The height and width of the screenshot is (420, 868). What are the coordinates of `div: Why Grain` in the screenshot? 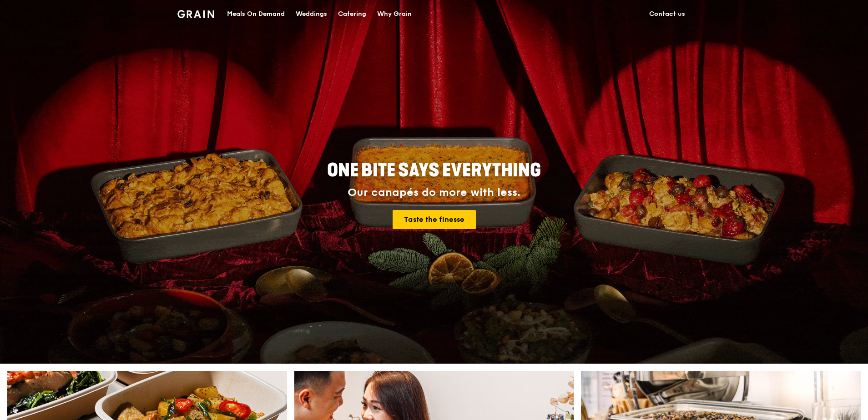 It's located at (394, 14).